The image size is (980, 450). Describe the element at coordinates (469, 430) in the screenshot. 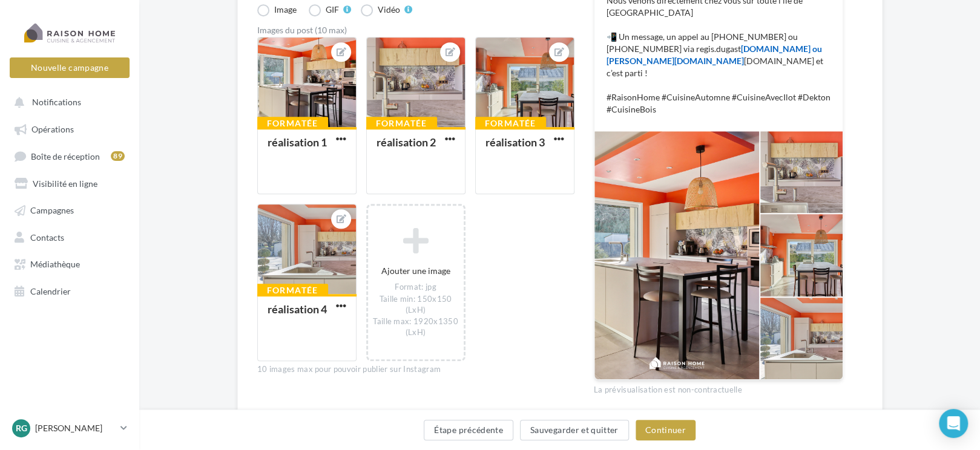

I see `button: Étape précédente` at that location.